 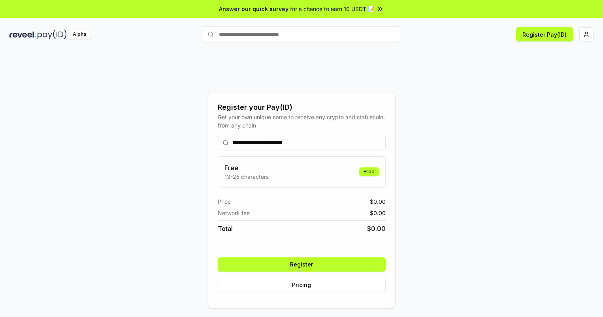 What do you see at coordinates (369, 172) in the screenshot?
I see `div: Free` at bounding box center [369, 172].